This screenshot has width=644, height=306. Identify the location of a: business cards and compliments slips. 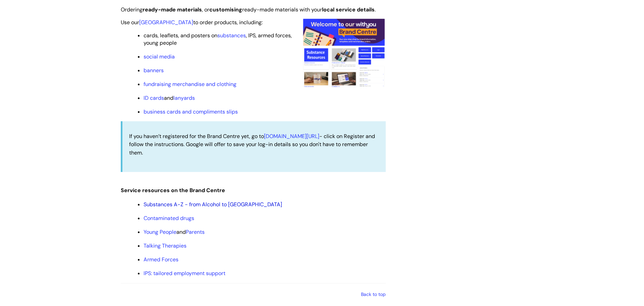
(190, 112).